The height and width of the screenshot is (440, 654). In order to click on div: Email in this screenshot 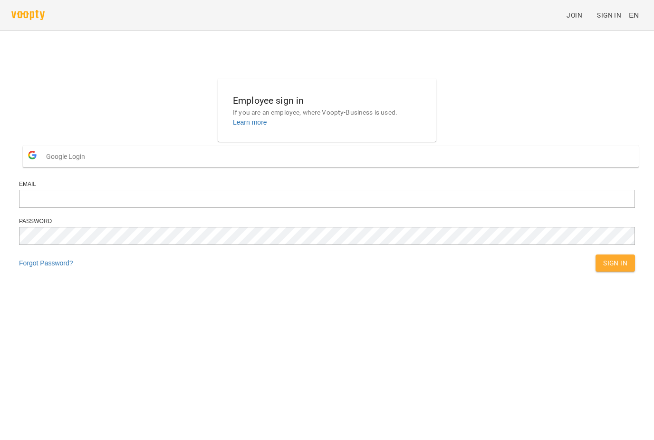, I will do `click(327, 184)`.